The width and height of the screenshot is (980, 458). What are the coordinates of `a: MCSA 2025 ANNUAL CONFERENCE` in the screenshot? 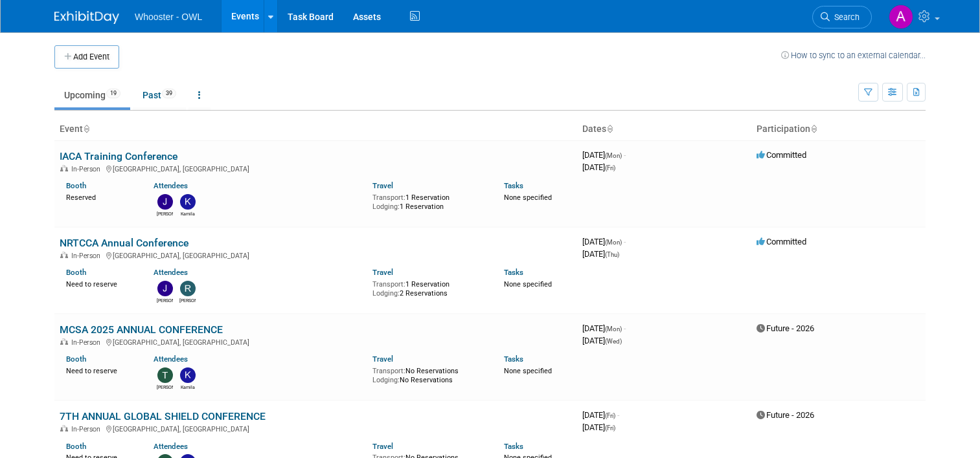 It's located at (141, 329).